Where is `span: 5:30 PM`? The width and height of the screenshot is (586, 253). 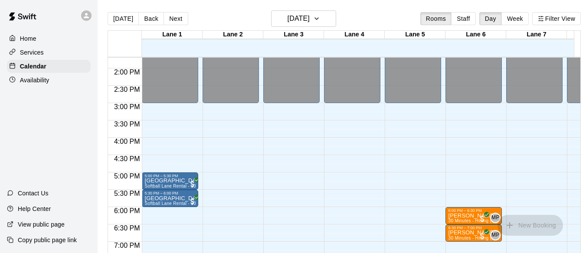
span: 5:30 PM is located at coordinates (127, 194).